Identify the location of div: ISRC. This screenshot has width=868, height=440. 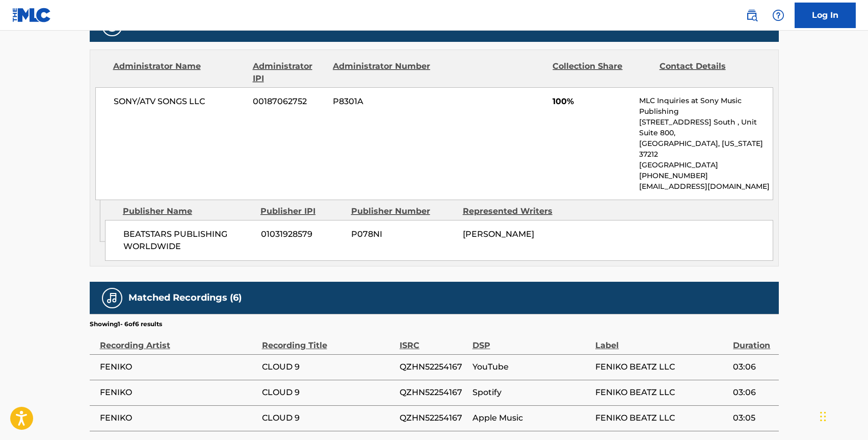
(434, 340).